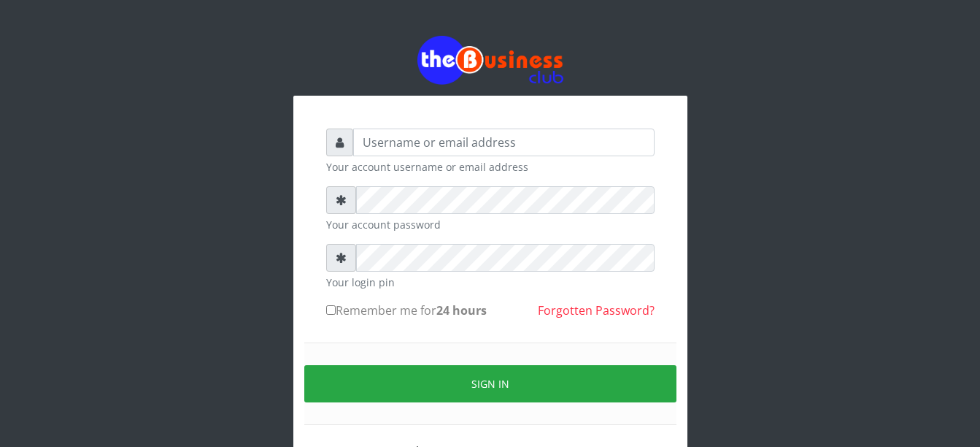  What do you see at coordinates (491, 282) in the screenshot?
I see `small: Your login pin` at bounding box center [491, 282].